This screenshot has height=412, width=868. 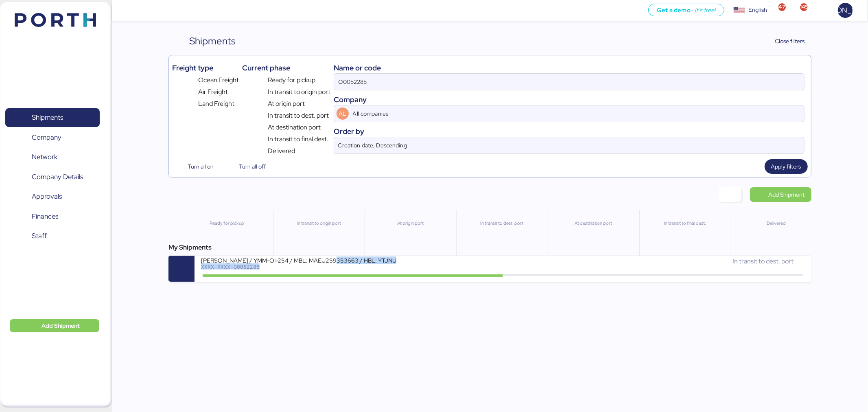 What do you see at coordinates (58, 177) in the screenshot?
I see `span: Company Details` at bounding box center [58, 177].